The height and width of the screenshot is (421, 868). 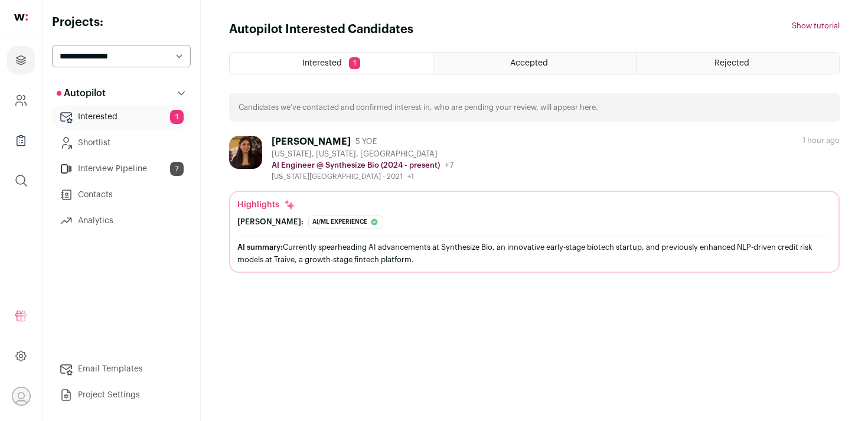 I want to click on p: Candidates we’ve contacted and confirmed interest in, who are pending your review, will appear here., so click(x=418, y=107).